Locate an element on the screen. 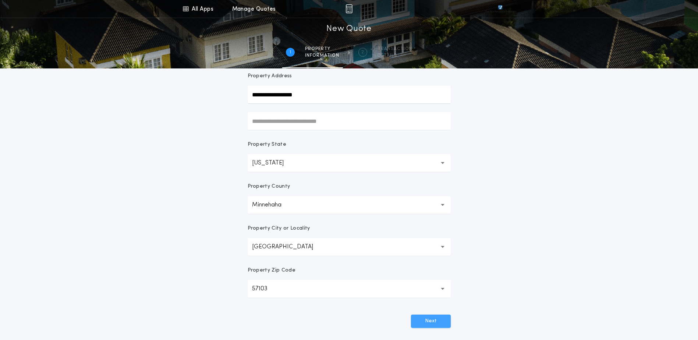 The width and height of the screenshot is (698, 340). p: 57103 is located at coordinates (266, 289).